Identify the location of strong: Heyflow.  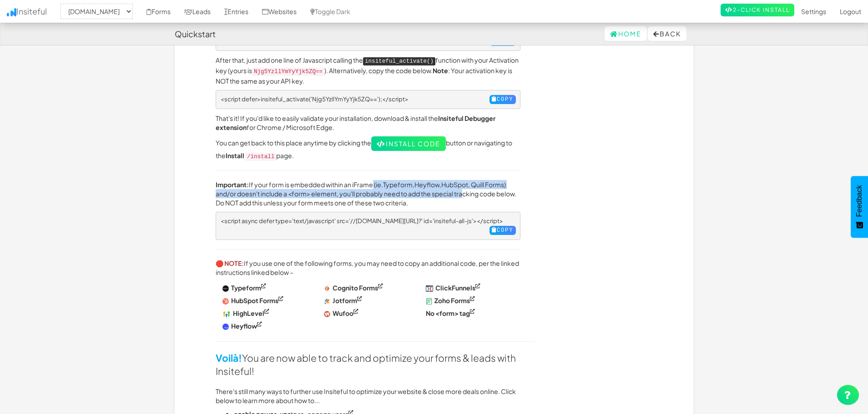
(244, 326).